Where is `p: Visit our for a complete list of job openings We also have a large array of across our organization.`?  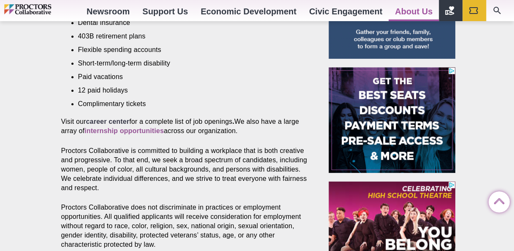
p: Visit our for a complete list of job openings We also have a large array of across our organization. is located at coordinates (185, 126).